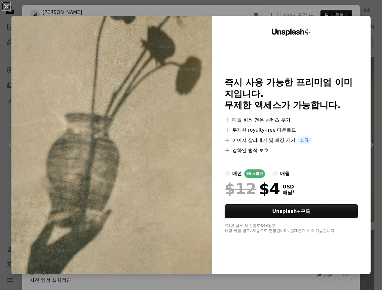 This screenshot has height=290, width=382. I want to click on span: USD, so click(289, 187).